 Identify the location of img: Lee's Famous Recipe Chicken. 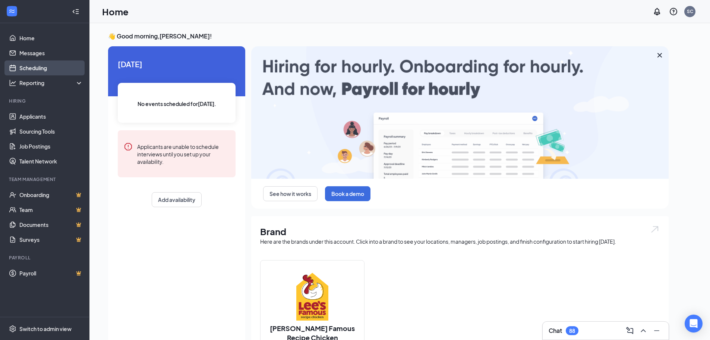
(312, 296).